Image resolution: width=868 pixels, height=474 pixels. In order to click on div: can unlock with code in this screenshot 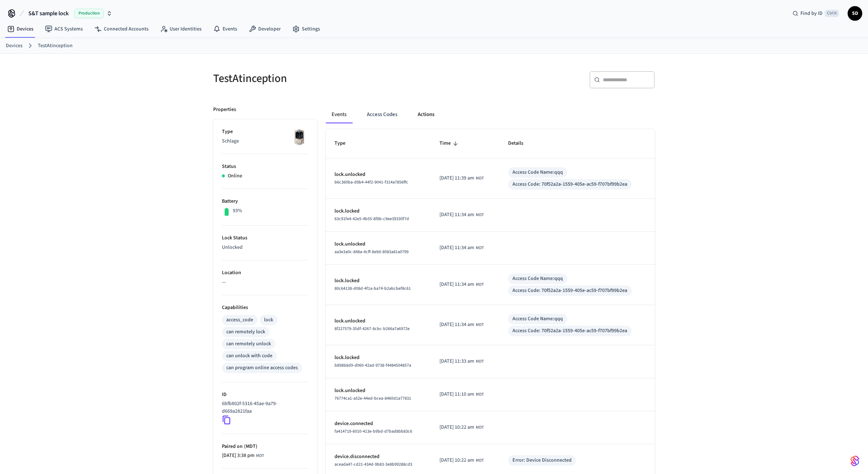, I will do `click(249, 356)`.